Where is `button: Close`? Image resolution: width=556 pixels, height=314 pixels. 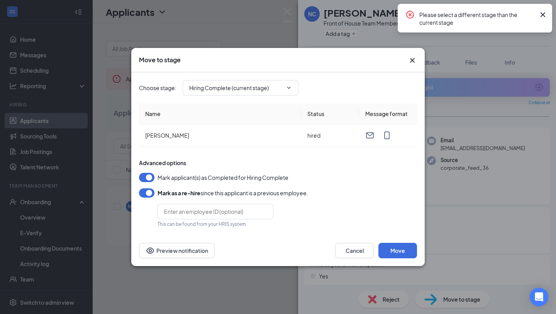
button: Close is located at coordinates (412, 60).